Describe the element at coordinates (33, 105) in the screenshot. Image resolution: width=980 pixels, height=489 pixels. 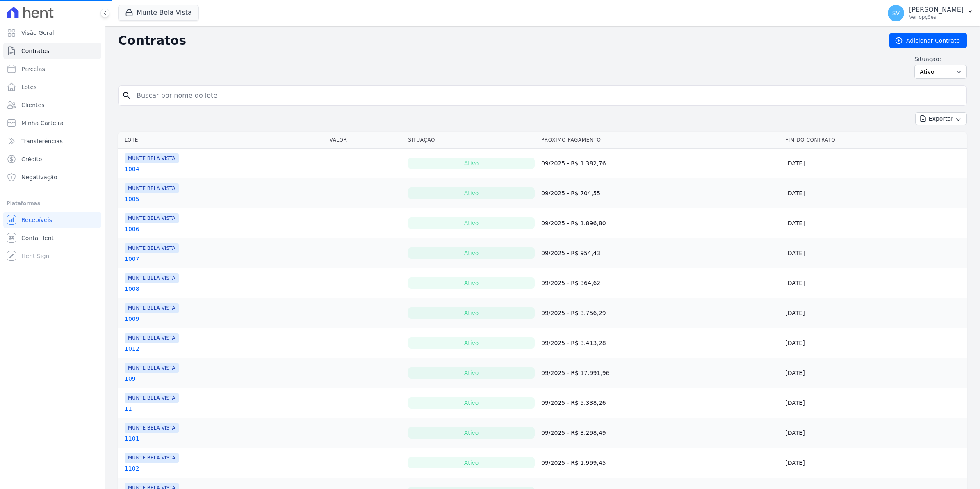
I see `span: Clientes` at that location.